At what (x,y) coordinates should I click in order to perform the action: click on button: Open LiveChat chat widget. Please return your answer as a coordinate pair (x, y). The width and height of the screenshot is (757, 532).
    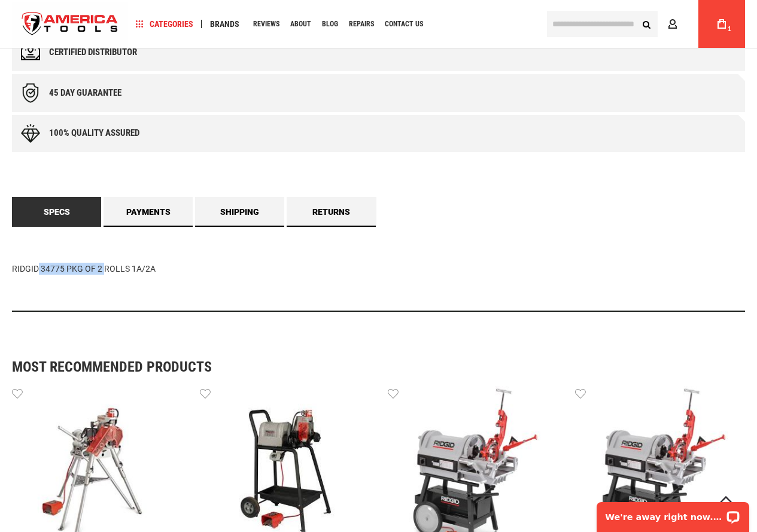
    Looking at the image, I should click on (145, 22).